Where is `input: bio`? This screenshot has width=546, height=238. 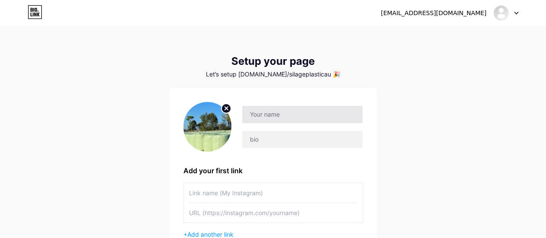 input: bio is located at coordinates (302, 139).